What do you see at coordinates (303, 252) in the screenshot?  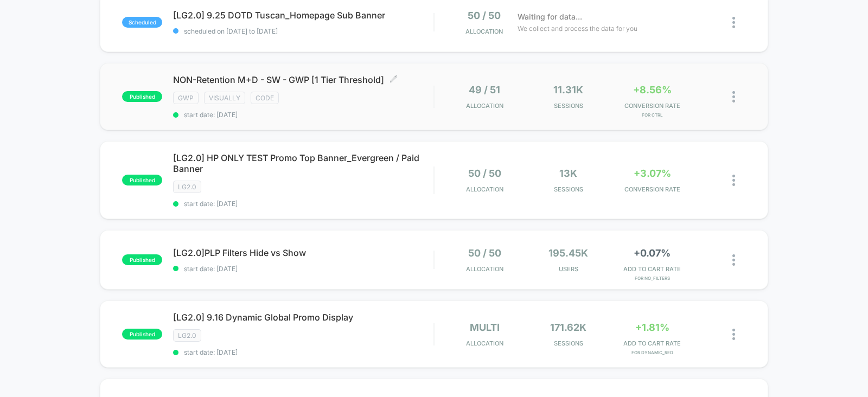 I see `span: [LG2.0]PLP Filters Hide vs Show` at bounding box center [303, 252].